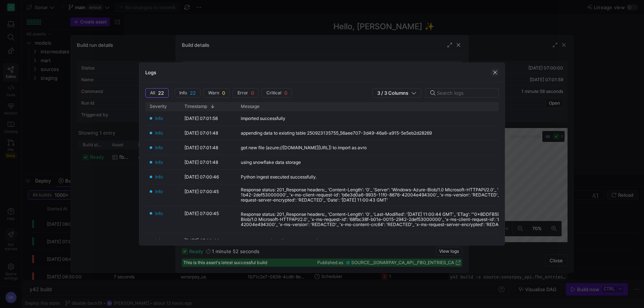  What do you see at coordinates (336, 133) in the screenshot?
I see `div: appending data to existing table 250923135755_56aee707-3d49-46a6-a915-5e5eb2d28269` at bounding box center [336, 133].